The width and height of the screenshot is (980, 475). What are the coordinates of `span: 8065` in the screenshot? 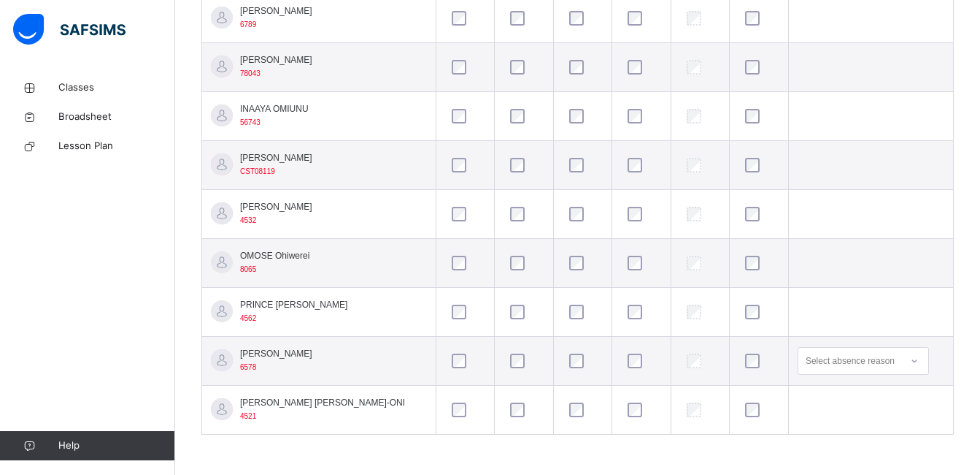 It's located at (248, 269).